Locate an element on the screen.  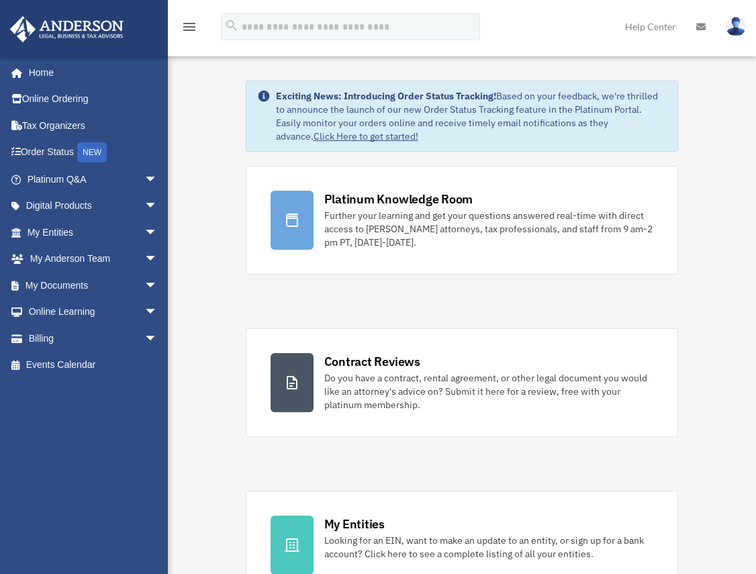
div: Contract Reviews is located at coordinates (372, 361).